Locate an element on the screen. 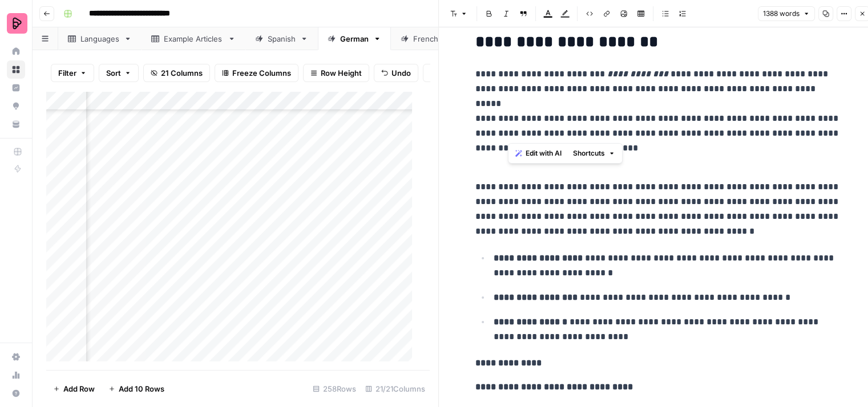 The image size is (868, 407). a: Settings is located at coordinates (16, 357).